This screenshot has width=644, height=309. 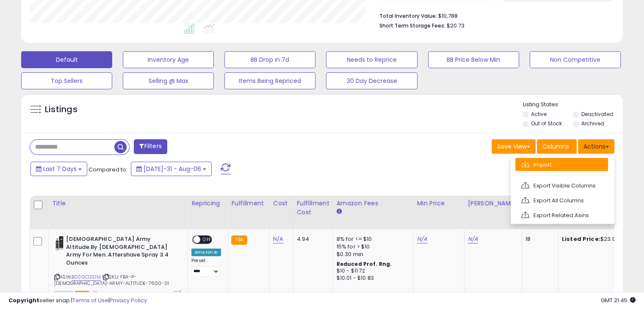 What do you see at coordinates (64, 294) in the screenshot?
I see `span: All listings currently available for purchase on Amazon` at bounding box center [64, 294].